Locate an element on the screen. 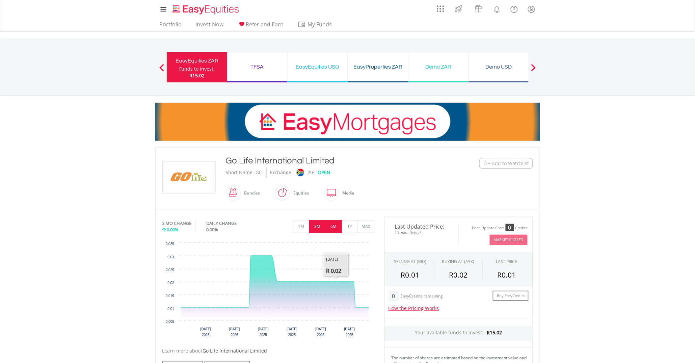  span: BUYING AT (ASK) is located at coordinates (459, 261).